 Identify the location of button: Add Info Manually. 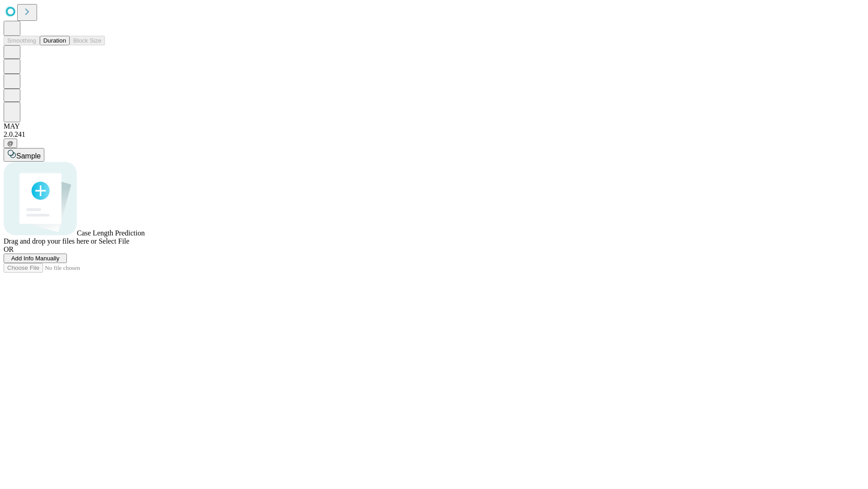
(35, 258).